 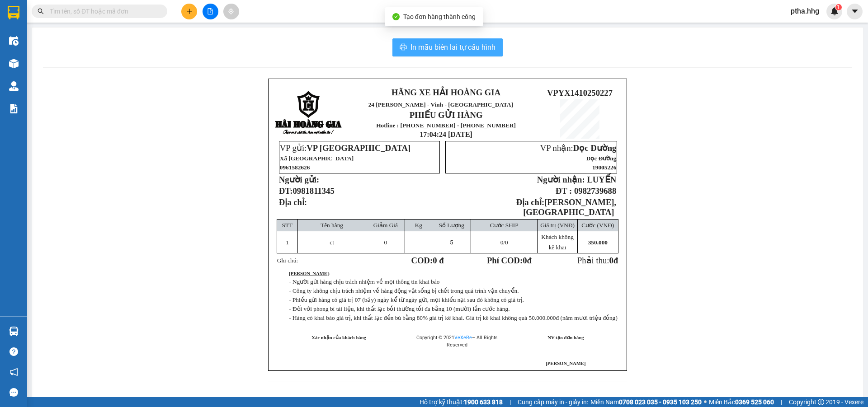 What do you see at coordinates (579, 92) in the screenshot?
I see `span: VPYX1410250227` at bounding box center [579, 92].